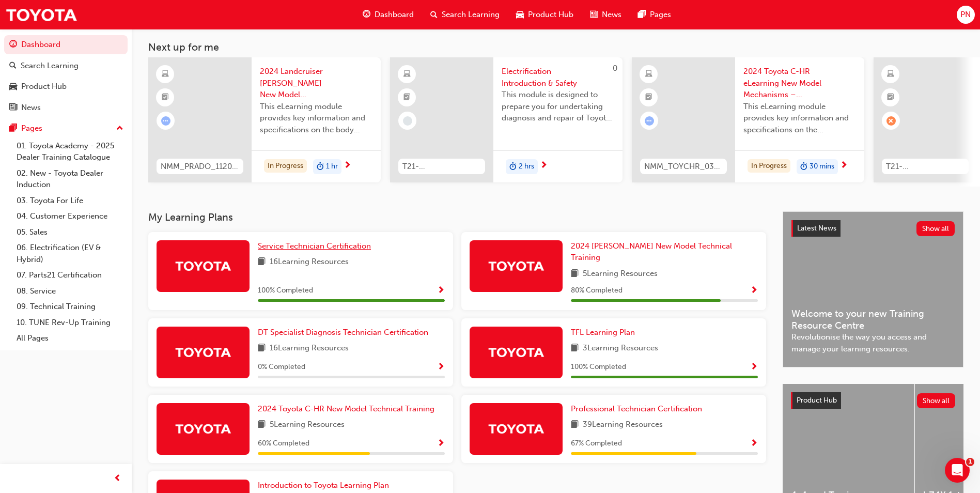 The image size is (980, 493). I want to click on span: Dashboard, so click(395, 14).